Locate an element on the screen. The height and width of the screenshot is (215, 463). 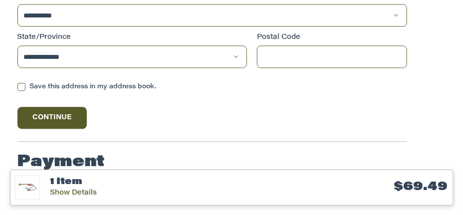
img: Digitrax ~ N Scale ~ Premium 1 Amp 4 Function 16 bit Sound Decoder With Speaker ~ SDXN147PS is located at coordinates (27, 188).